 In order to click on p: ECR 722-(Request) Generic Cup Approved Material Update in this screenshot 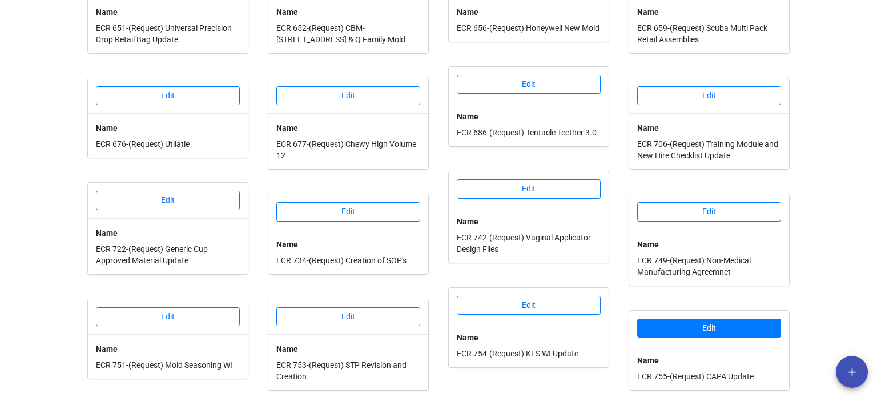, I will do `click(168, 255)`.